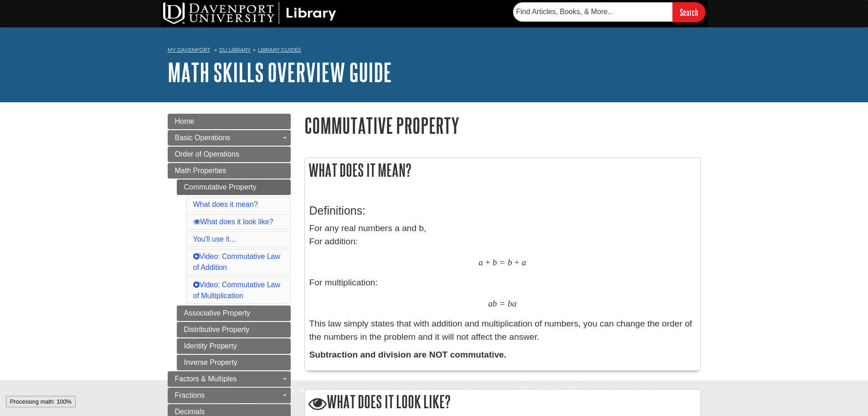 The width and height of the screenshot is (868, 416). I want to click on span: Order of Operations, so click(207, 153).